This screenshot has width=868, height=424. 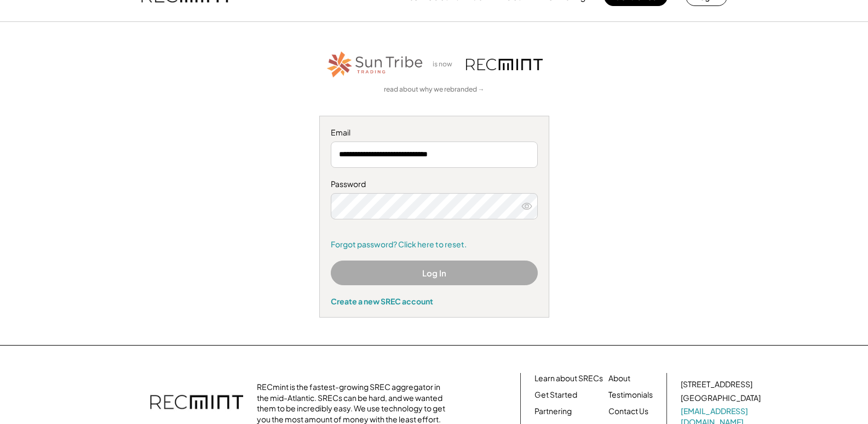 What do you see at coordinates (445, 65) in the screenshot?
I see `div: is now` at bounding box center [445, 65].